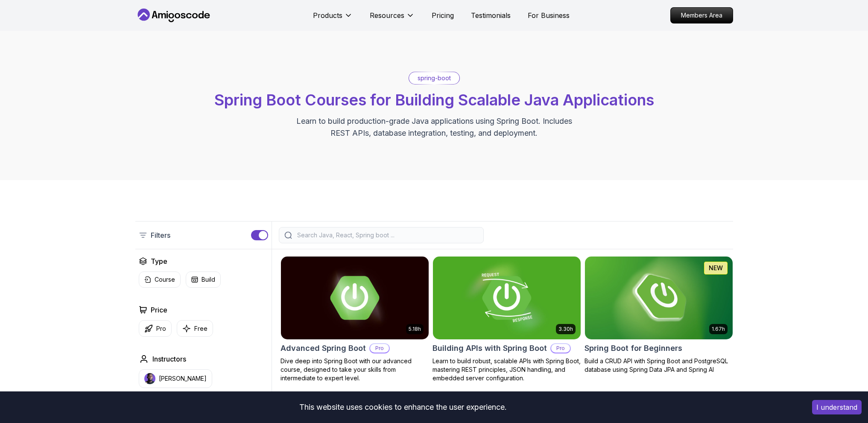  Describe the element at coordinates (415, 329) in the screenshot. I see `p: 5.18h` at that location.